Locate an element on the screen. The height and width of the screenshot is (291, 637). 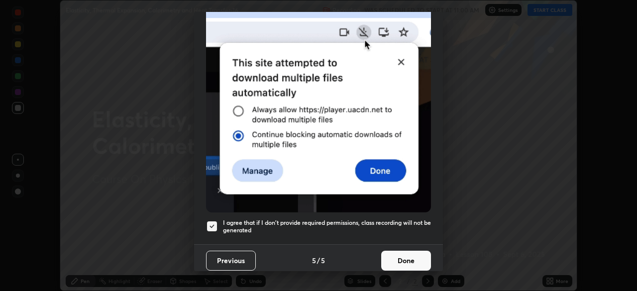
button: Previous is located at coordinates (231, 261).